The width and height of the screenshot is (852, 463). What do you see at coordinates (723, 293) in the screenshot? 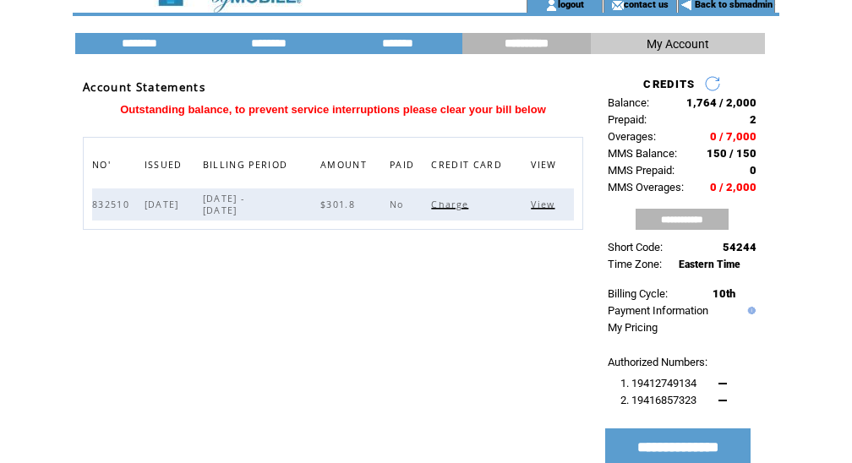
I see `span: 10th` at bounding box center [723, 293].